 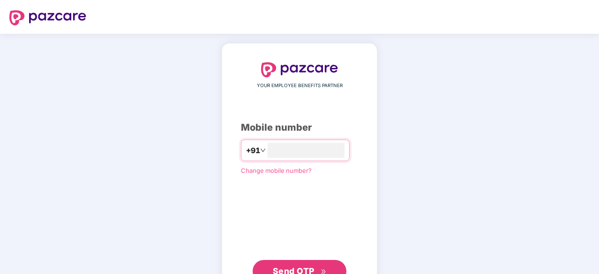 I want to click on div: Mobile number, so click(x=300, y=128).